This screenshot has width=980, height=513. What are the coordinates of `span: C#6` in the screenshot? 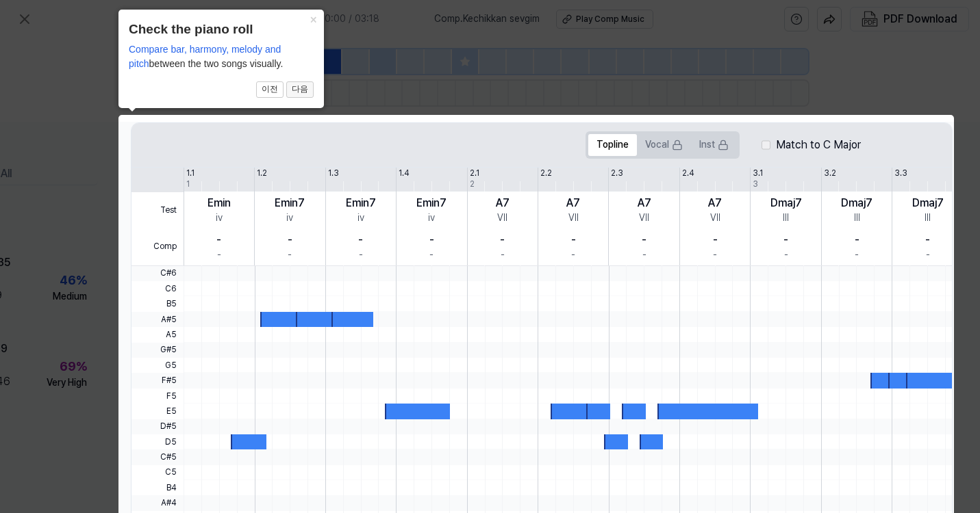 It's located at (157, 274).